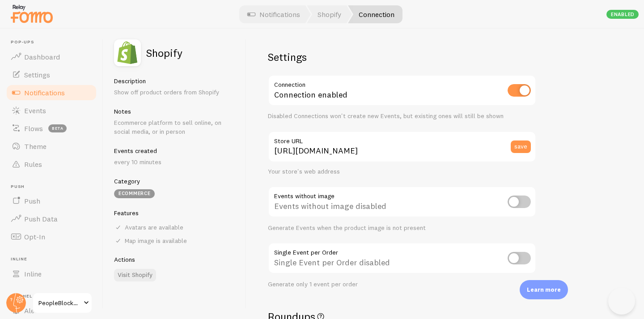  What do you see at coordinates (174, 92) in the screenshot?
I see `p: Show off product orders from Shopify` at bounding box center [174, 92].